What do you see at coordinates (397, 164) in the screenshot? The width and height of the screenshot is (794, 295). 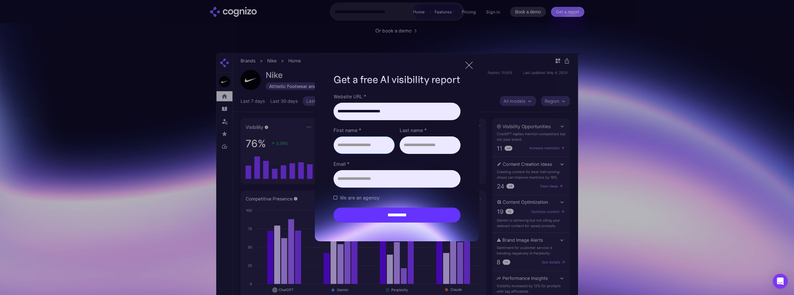 I see `label: Email *` at bounding box center [397, 164].